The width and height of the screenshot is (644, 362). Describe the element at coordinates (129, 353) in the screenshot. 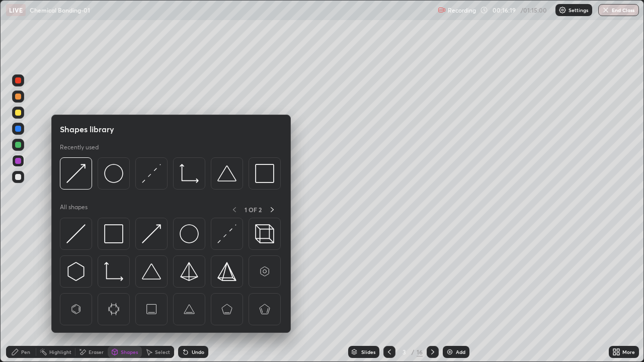

I see `div: Shapes` at that location.